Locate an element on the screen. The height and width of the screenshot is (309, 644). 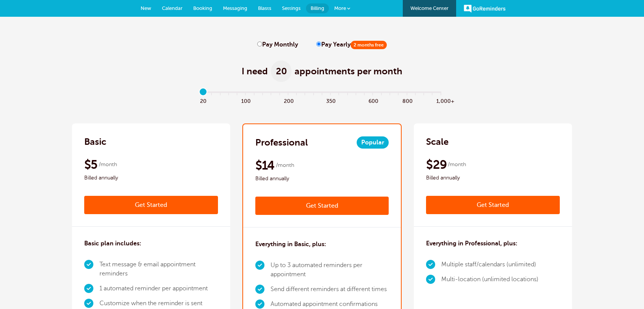
span: $5 is located at coordinates (91, 165).